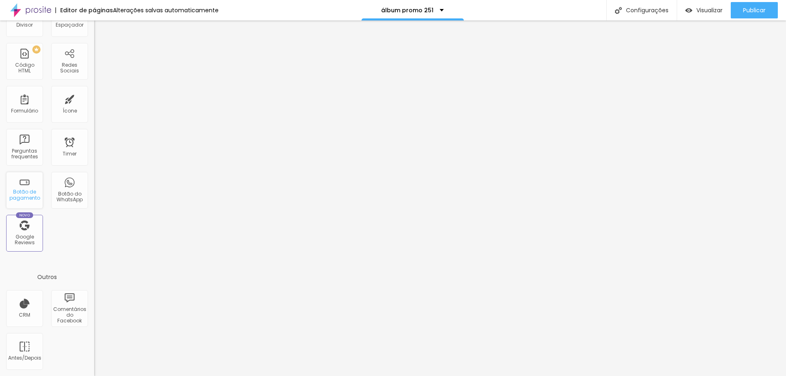 The width and height of the screenshot is (786, 376). Describe the element at coordinates (70, 154) in the screenshot. I see `div: Timer` at that location.